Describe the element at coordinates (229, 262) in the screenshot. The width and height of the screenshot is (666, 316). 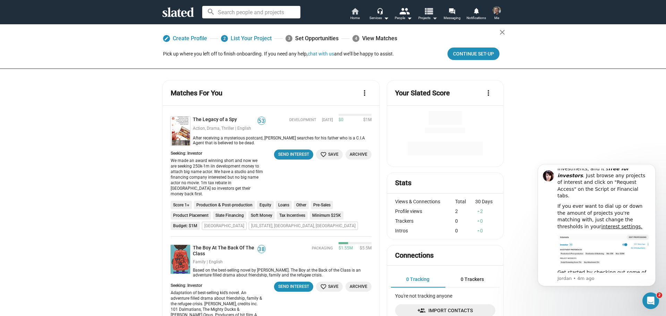
I see `div: Family | English` at that location.